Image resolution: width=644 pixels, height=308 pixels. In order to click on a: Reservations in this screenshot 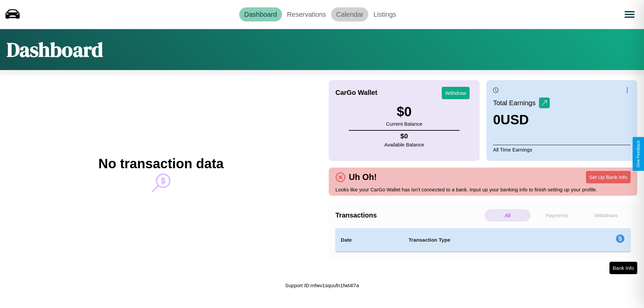, I will do `click(306, 14)`.